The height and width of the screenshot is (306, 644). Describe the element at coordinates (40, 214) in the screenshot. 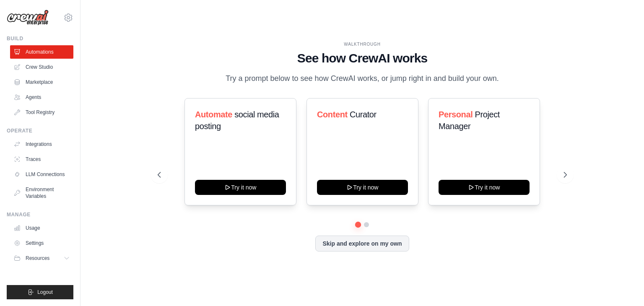

I see `div: Manage` at that location.